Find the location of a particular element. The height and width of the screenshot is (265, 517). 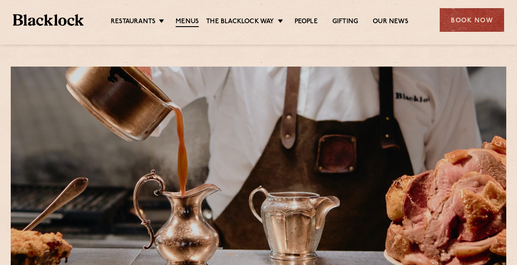

a: Our News is located at coordinates (391, 22).